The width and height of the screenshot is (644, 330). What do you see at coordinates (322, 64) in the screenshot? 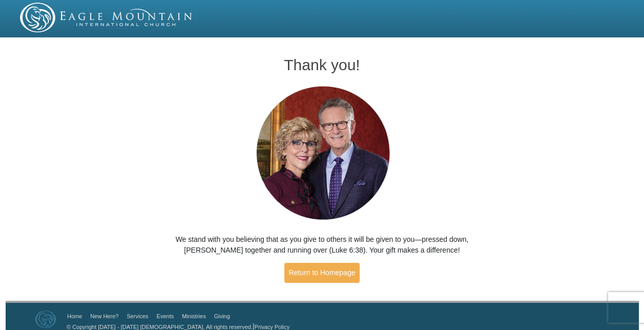
I see `h1: Thank you!` at bounding box center [322, 64].